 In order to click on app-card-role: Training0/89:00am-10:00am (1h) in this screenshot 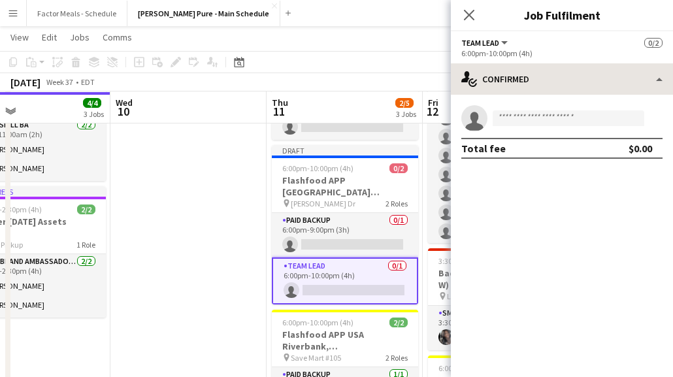, I will do `click(501, 156)`.